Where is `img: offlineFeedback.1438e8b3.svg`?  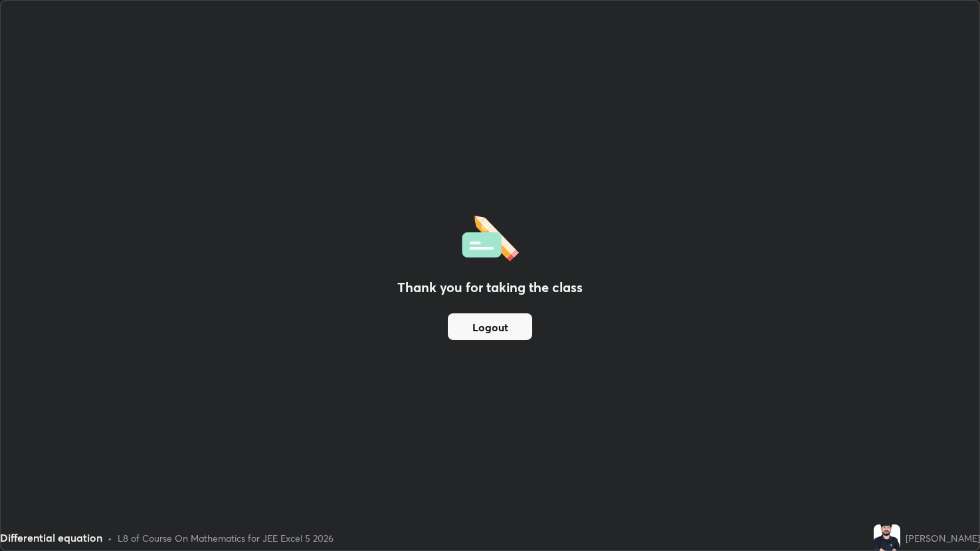
img: offlineFeedback.1438e8b3.svg is located at coordinates (490, 237).